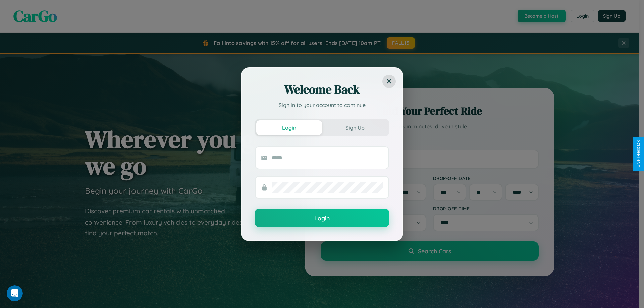 Image resolution: width=644 pixels, height=308 pixels. What do you see at coordinates (355, 128) in the screenshot?
I see `button: Sign Up` at bounding box center [355, 128].